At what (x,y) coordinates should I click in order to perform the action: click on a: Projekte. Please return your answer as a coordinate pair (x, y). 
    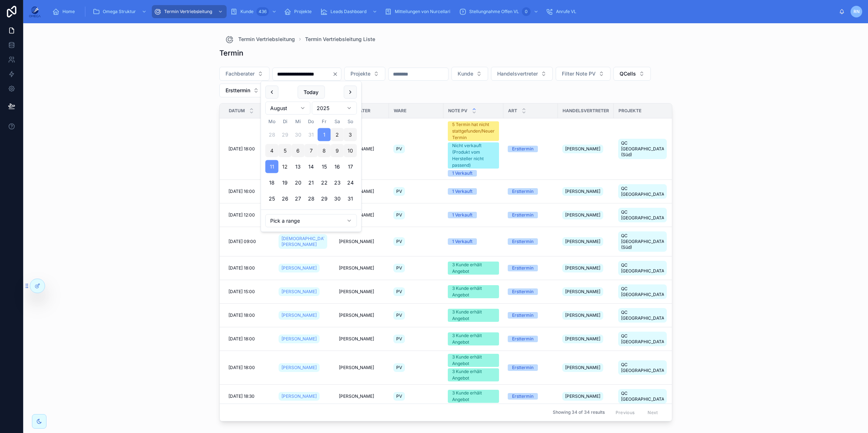
    Looking at the image, I should click on (299, 11).